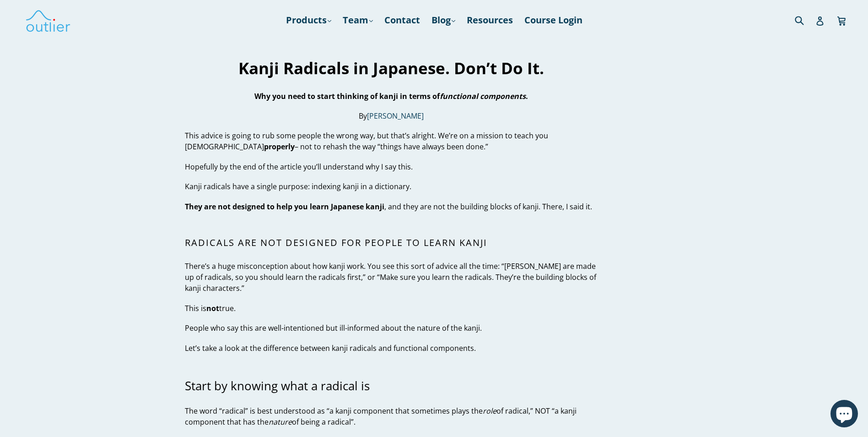 This screenshot has height=437, width=868. Describe the element at coordinates (308, 20) in the screenshot. I see `a: Products` at that location.